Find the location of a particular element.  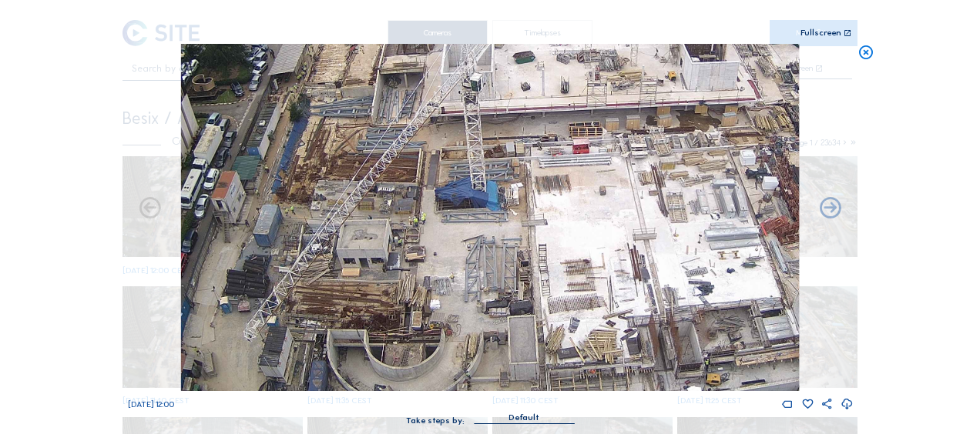

div: Take steps by: is located at coordinates (435, 421).